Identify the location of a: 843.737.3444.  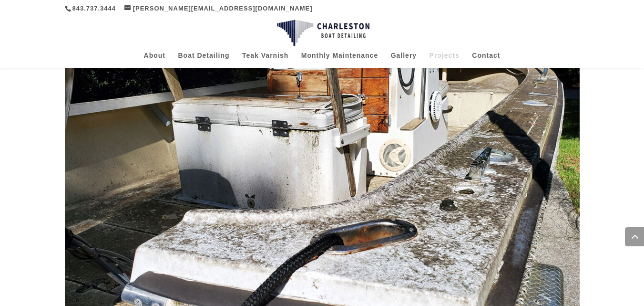
(94, 8).